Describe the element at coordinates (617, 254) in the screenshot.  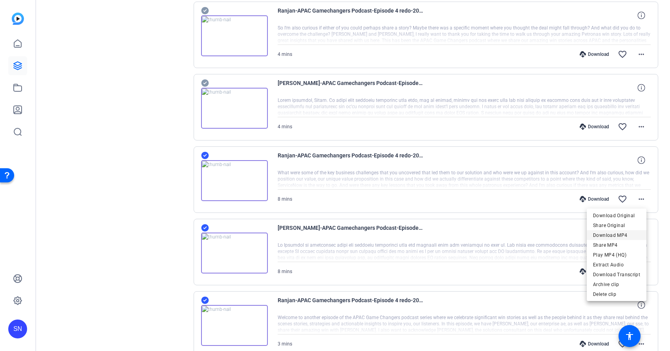
I see `span: Play MP4 (HQ)` at that location.